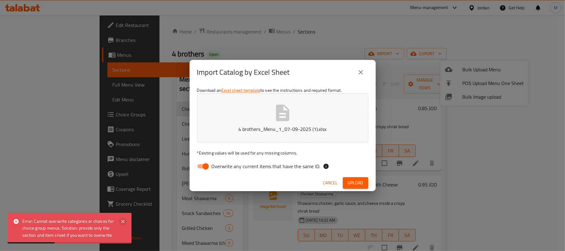 This screenshot has height=251, width=565. I want to click on a: Excel sheet template, so click(241, 90).